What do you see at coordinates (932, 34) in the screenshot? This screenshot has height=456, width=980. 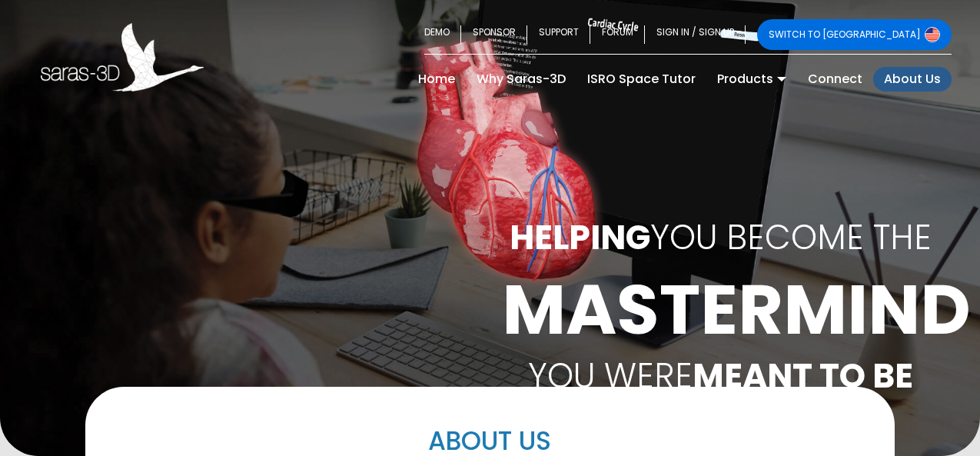 I see `img: Switch to USA` at bounding box center [932, 34].